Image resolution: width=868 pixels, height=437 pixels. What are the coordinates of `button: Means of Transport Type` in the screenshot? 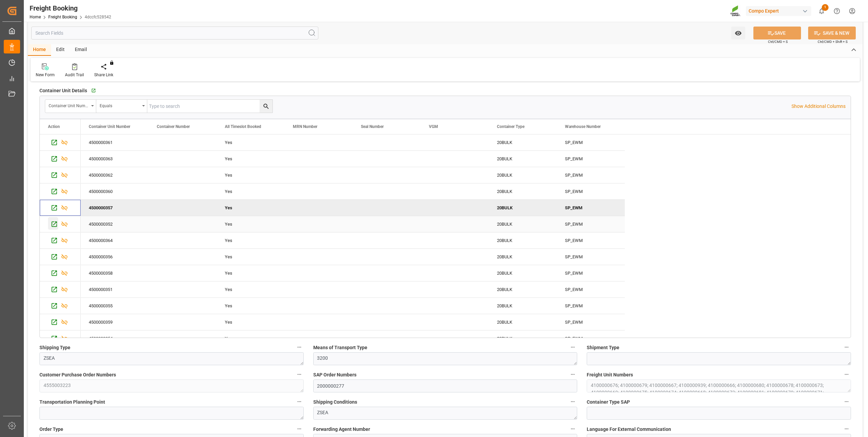 It's located at (573, 348).